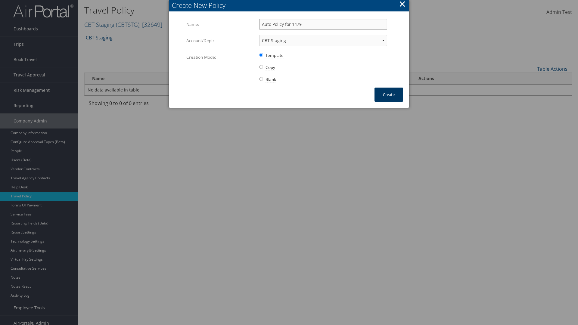 The width and height of the screenshot is (578, 325). Describe the element at coordinates (270, 67) in the screenshot. I see `span: Copy` at that location.